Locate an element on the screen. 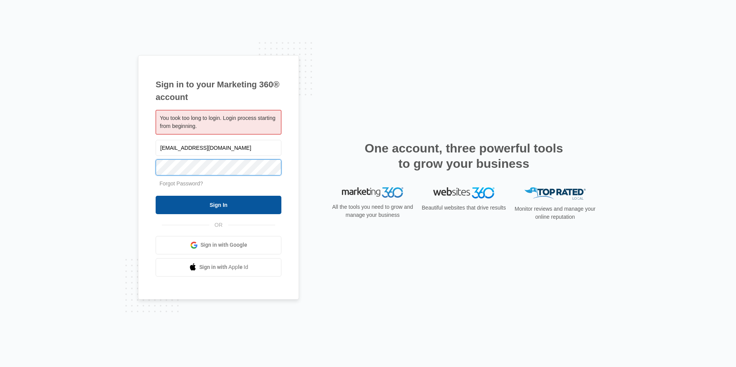  a: Sign in with Apple Id is located at coordinates (218, 267).